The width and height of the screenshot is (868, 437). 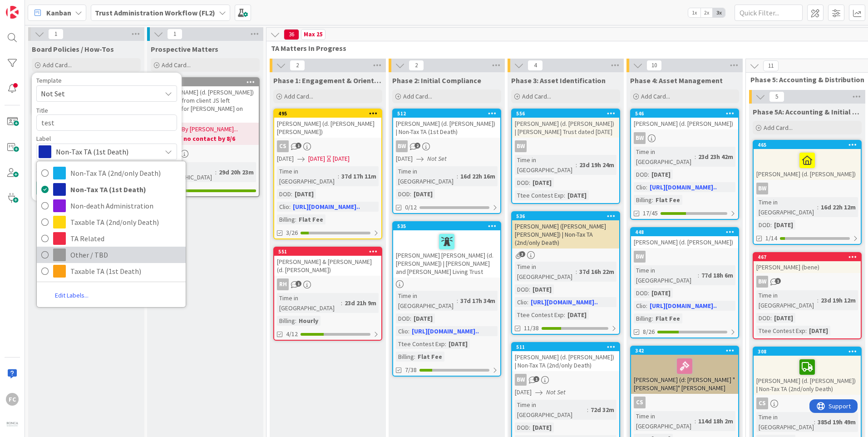 What do you see at coordinates (49, 81) in the screenshot?
I see `span: Template` at bounding box center [49, 81].